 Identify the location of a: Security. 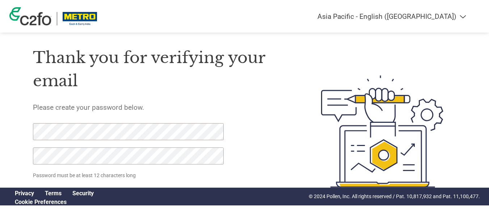
(83, 193).